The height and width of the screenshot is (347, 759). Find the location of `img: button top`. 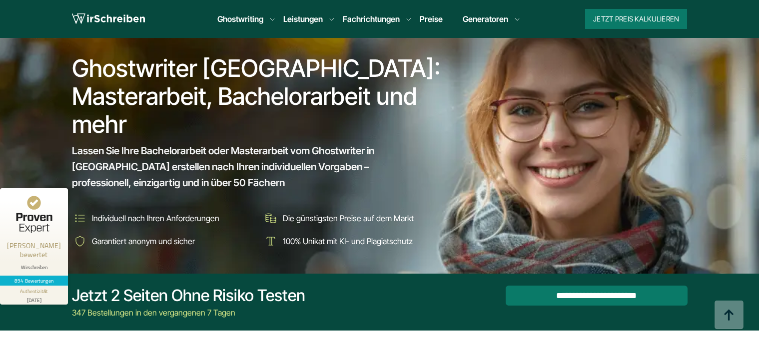

img: button top is located at coordinates (729, 316).